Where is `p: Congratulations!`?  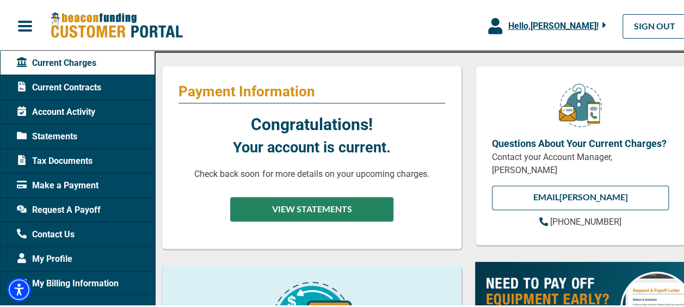
p: Congratulations! is located at coordinates (312, 122).